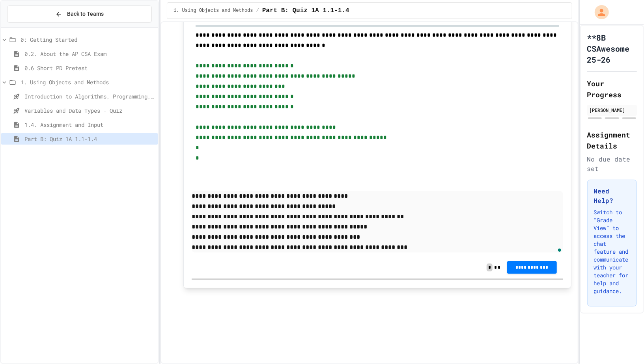 This screenshot has width=644, height=364. Describe the element at coordinates (90, 68) in the screenshot. I see `span: 0.6 Short PD Pretest` at that location.